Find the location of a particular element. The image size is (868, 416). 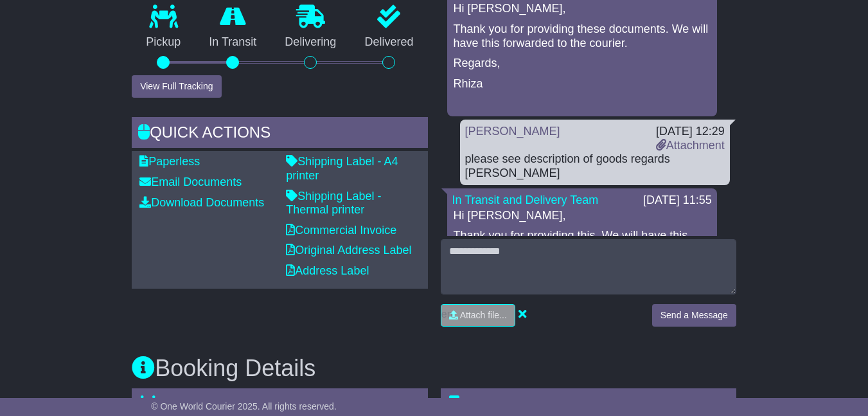

a: Shipping Label - Thermal printer is located at coordinates (333, 203).